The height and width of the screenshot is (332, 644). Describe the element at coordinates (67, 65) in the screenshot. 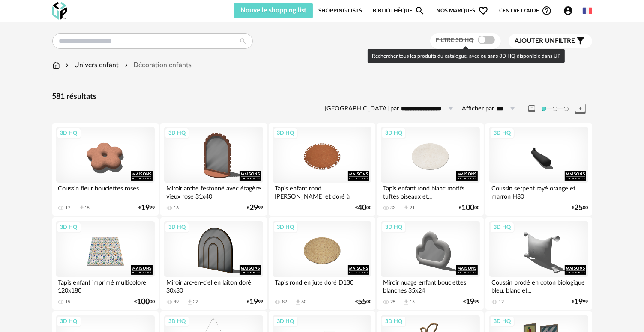

I see `img: svg+xml;base64,PHN2ZyB3aWR0aD0iMTYiIGhlaWdodD0iMTYiIHZpZXdCb3g9IjAgMCAxNiAxNiIgZmlsbD0ibm9uZSIgeG...` at that location.